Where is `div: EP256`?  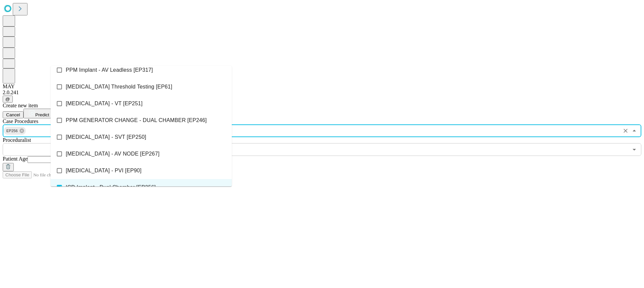 div: EP256 is located at coordinates (15, 130).